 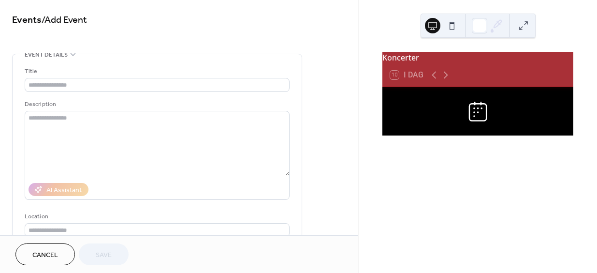 What do you see at coordinates (64, 20) in the screenshot?
I see `span: / Add Event` at bounding box center [64, 20].